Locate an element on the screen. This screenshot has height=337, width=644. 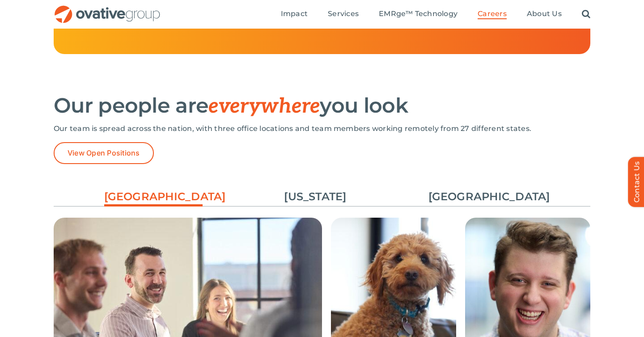
a: EMRge™ Technology is located at coordinates (418, 14).